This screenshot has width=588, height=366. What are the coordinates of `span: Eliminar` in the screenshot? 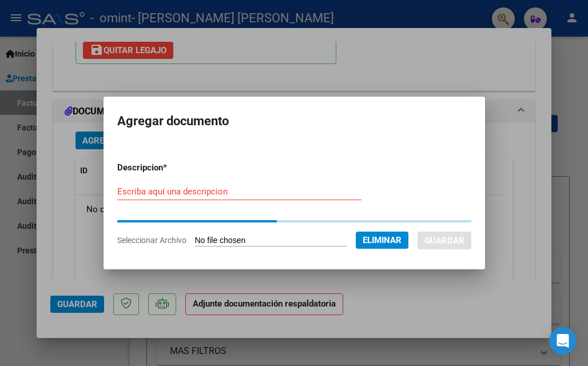 It's located at (382, 240).